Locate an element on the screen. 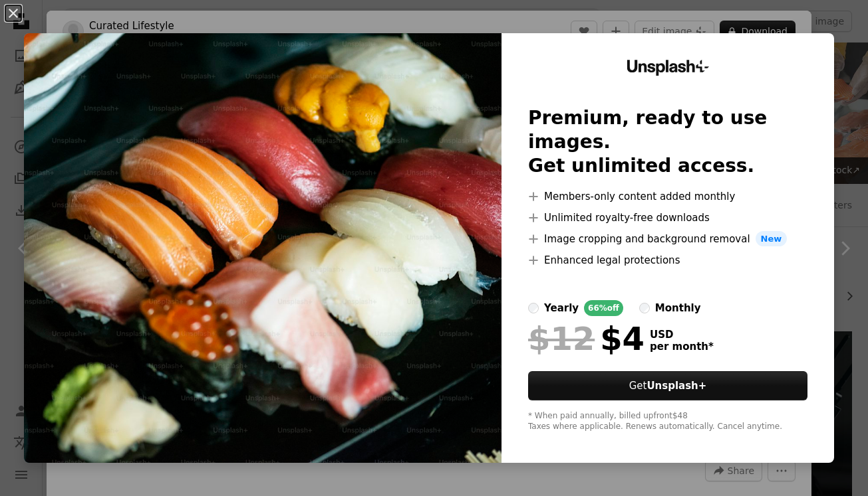  li: Image cropping and background removal is located at coordinates (667, 240).